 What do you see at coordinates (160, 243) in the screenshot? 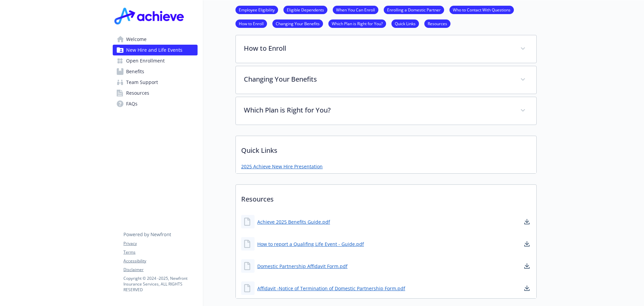
I see `a: Privacy` at bounding box center [160, 243].